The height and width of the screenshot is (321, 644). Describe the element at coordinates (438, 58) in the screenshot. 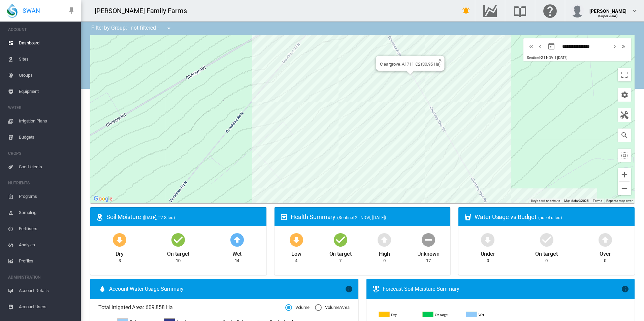

I see `button: Close` at that location.